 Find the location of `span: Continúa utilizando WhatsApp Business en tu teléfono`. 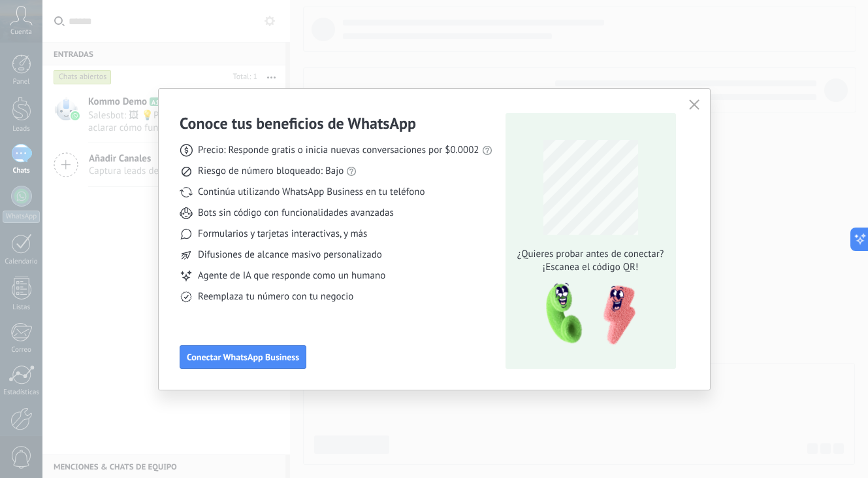

span: Continúa utilizando WhatsApp Business en tu teléfono is located at coordinates (311, 192).